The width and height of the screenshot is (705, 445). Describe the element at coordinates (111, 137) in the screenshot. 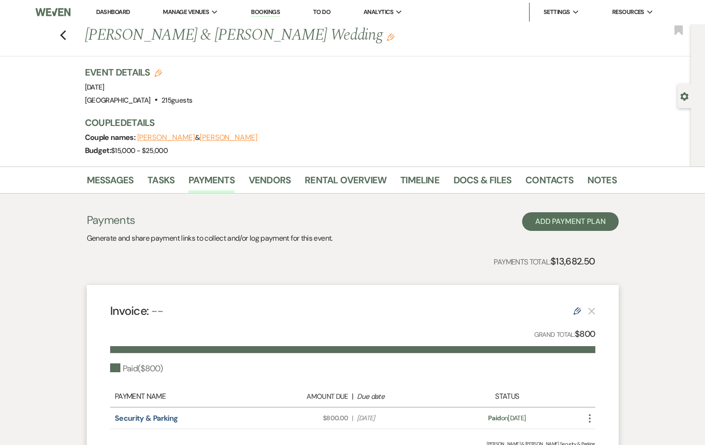

I see `span: Couple names:` at that location.